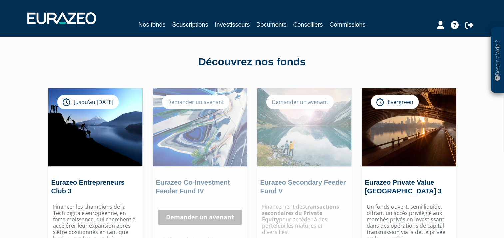  What do you see at coordinates (271, 25) in the screenshot?
I see `a: Documents` at bounding box center [271, 25].